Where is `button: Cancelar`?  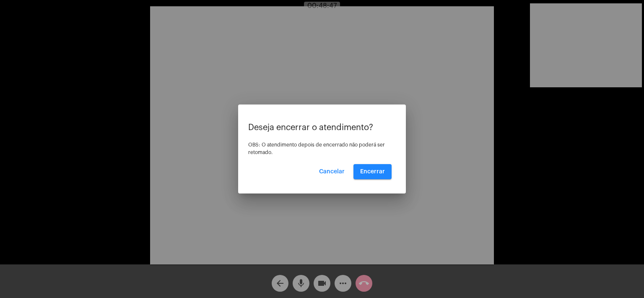
button: Cancelar is located at coordinates (332, 172).